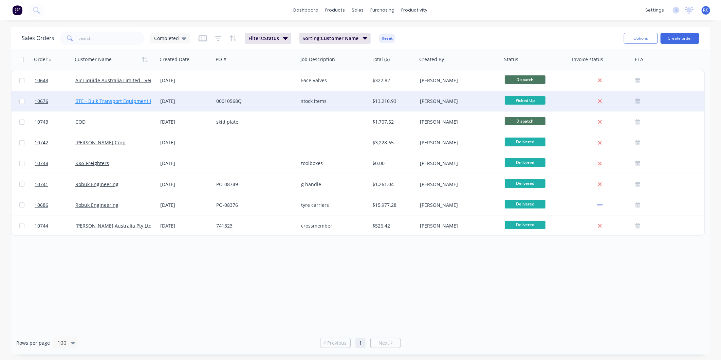 This screenshot has width=721, height=360. What do you see at coordinates (41, 122) in the screenshot?
I see `span: 10743` at bounding box center [41, 122].